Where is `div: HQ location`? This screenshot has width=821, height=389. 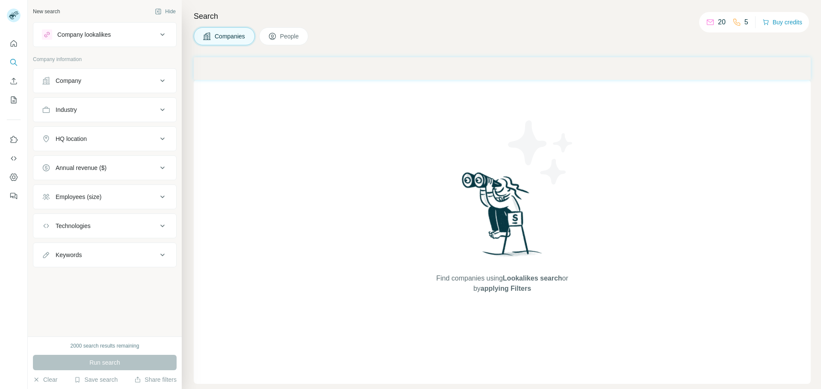 div: HQ location is located at coordinates (71, 139).